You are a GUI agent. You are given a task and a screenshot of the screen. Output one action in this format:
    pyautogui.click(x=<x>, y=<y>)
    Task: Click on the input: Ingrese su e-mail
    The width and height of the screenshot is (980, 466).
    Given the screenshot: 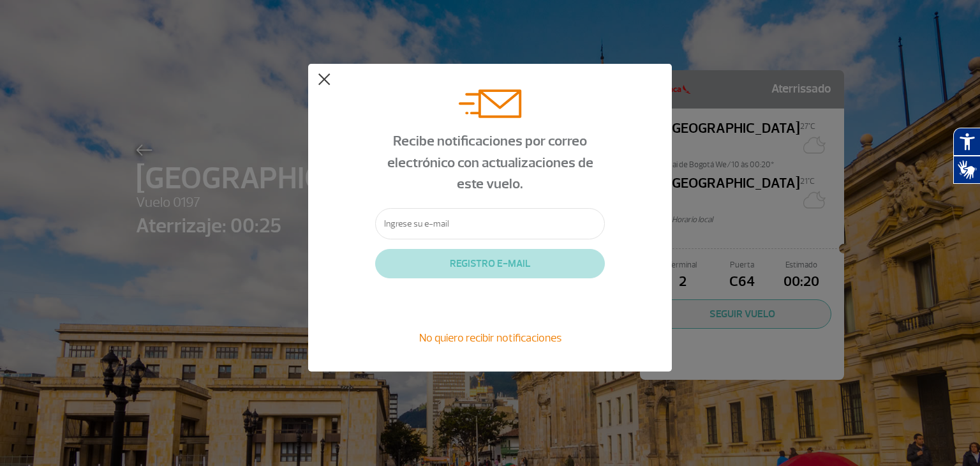 What is the action you would take?
    pyautogui.click(x=490, y=223)
    